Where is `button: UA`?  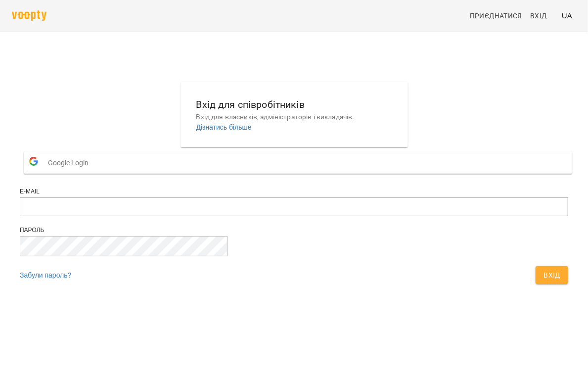
button: UA is located at coordinates (567, 15).